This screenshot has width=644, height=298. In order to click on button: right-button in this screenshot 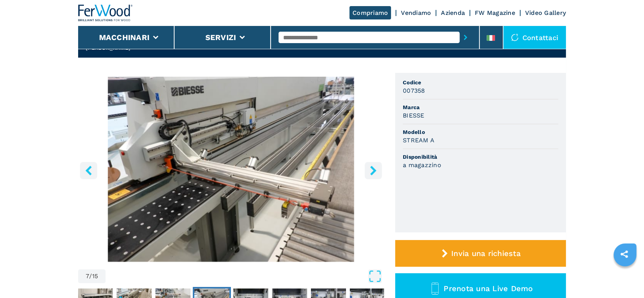, I will do `click(373, 170)`.